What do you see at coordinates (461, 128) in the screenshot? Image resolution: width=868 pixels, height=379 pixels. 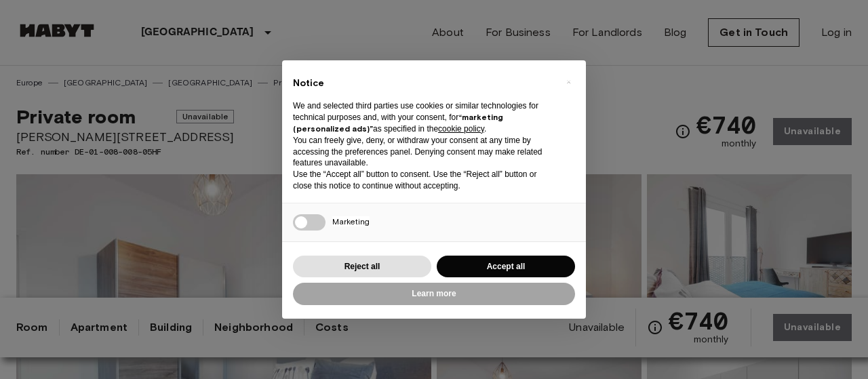 I see `a: cookie policy` at bounding box center [461, 128].